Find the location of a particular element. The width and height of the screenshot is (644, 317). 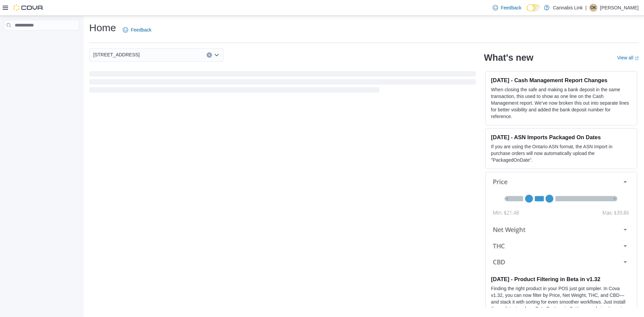

img: Cova is located at coordinates (28, 8).